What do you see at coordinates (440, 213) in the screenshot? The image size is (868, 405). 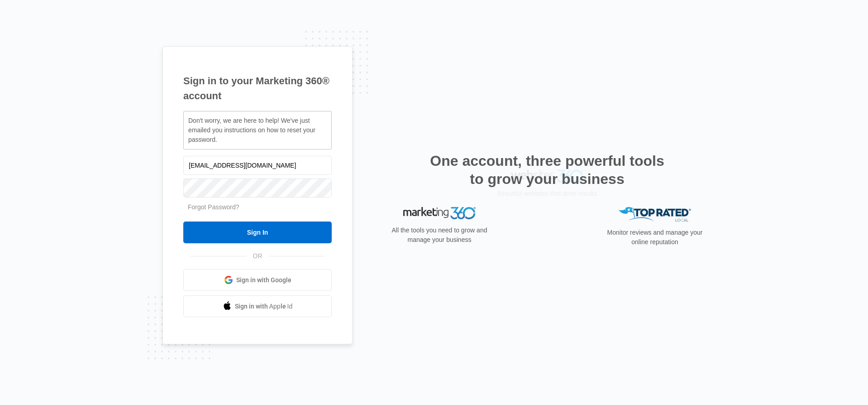 I see `img: Marketing 360` at bounding box center [440, 213].